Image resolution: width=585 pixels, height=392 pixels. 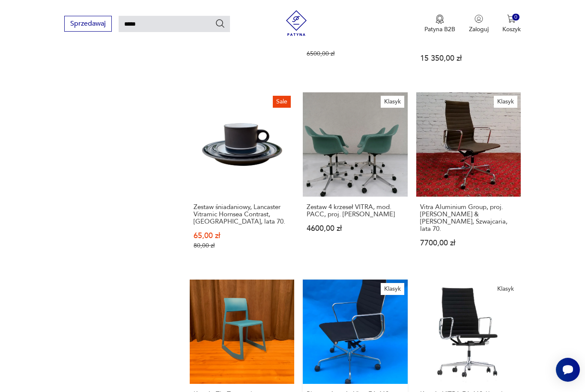 I want to click on button: Sprzedawaj, so click(x=88, y=24).